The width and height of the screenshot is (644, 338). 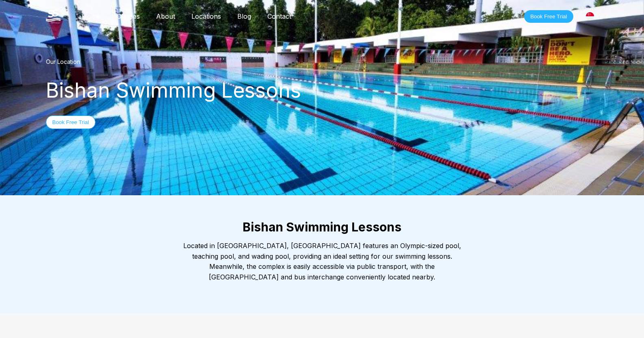 What do you see at coordinates (206, 17) in the screenshot?
I see `a: Locations` at bounding box center [206, 17].